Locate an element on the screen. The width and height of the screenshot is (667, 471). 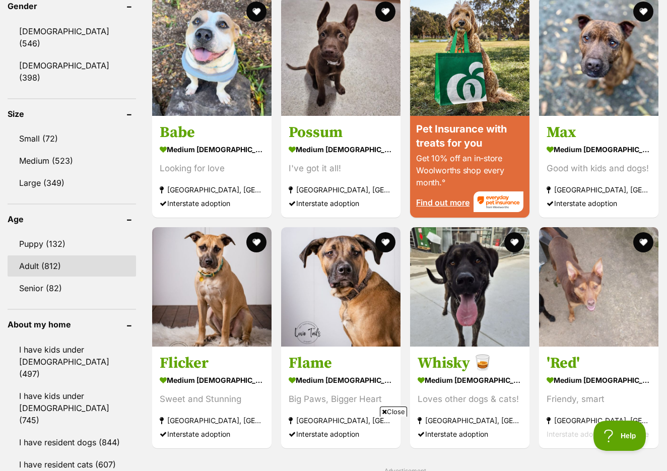
h3: Max is located at coordinates (599, 133).